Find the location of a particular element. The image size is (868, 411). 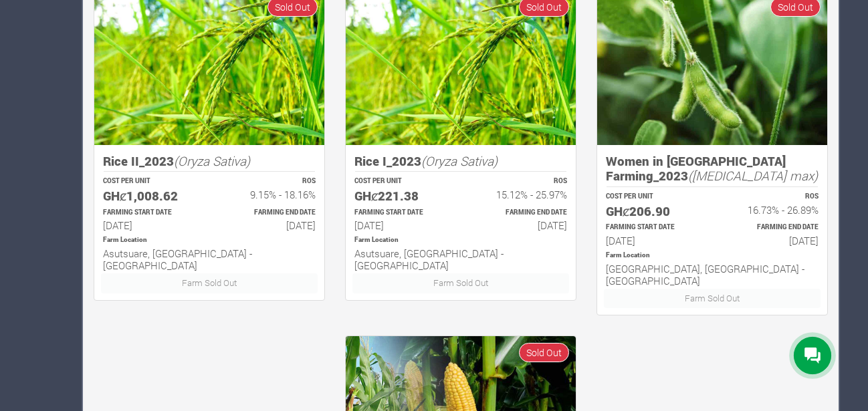

h5: Rice I_2023 is located at coordinates (461, 161).